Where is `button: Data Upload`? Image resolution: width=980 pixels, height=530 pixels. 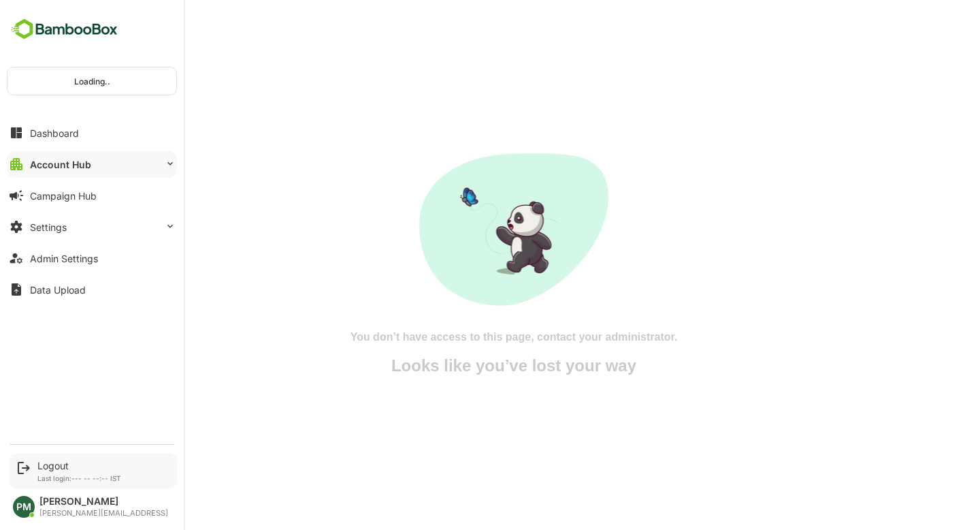 button: Data Upload is located at coordinates (92, 290).